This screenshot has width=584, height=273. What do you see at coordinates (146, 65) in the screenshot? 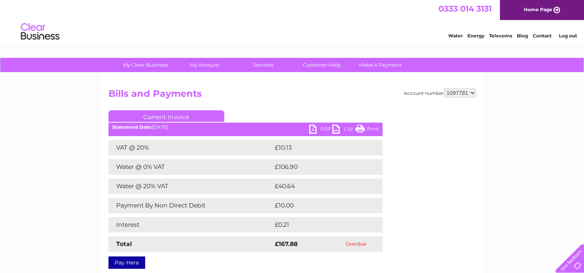
I see `a: My Clear Business` at bounding box center [146, 65].